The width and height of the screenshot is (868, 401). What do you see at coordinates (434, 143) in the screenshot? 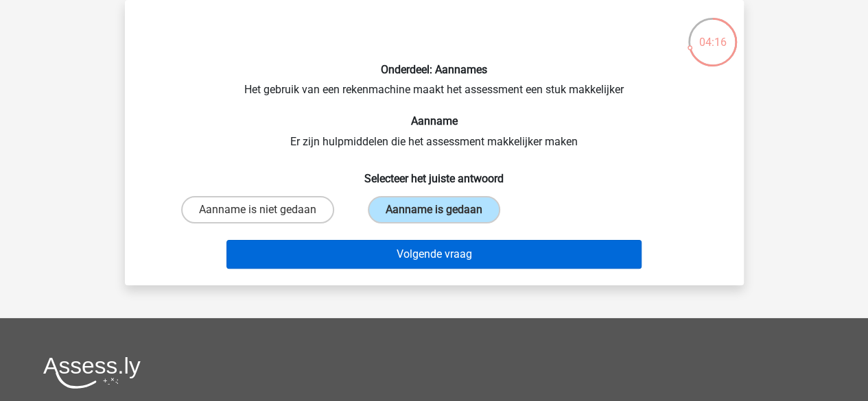
I see `div: Het gebruik van een rekenmachine maakt het assessment een stuk makkelijker Er zijn hulpmiddelen d...` at bounding box center [434, 143].